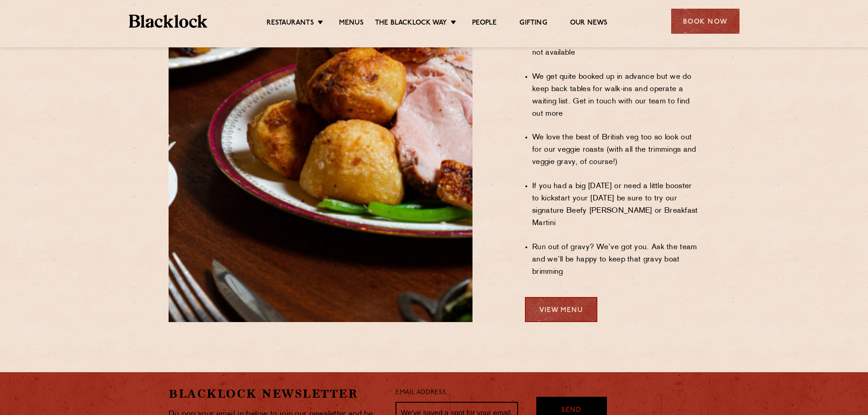  What do you see at coordinates (589, 24) in the screenshot?
I see `a: Our News` at bounding box center [589, 24].